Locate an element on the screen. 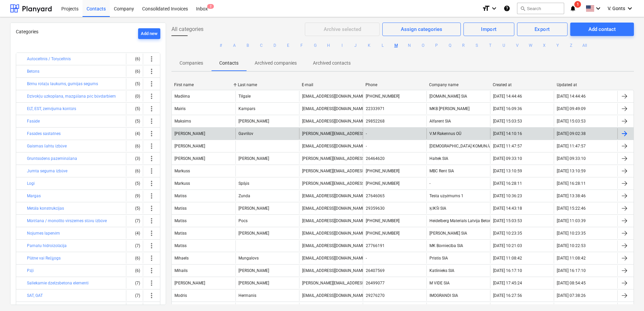  button: Add contact is located at coordinates (602, 29).